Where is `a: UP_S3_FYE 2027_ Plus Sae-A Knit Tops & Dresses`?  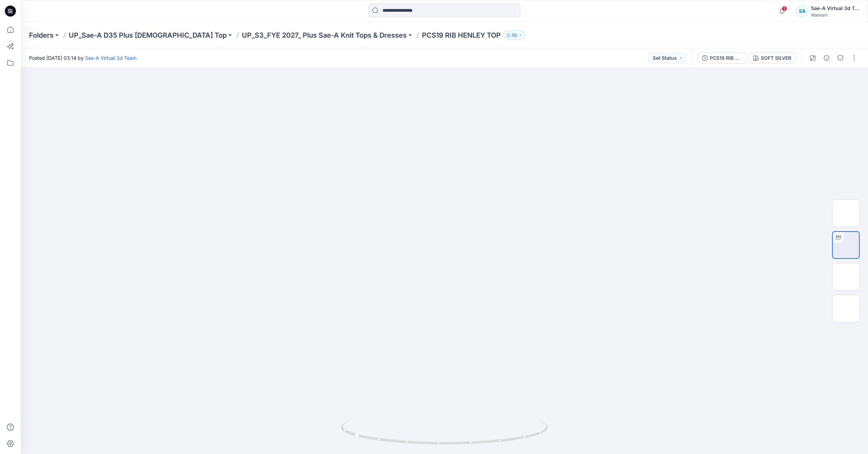
a: UP_S3_FYE 2027_ Plus Sae-A Knit Tops & Dresses is located at coordinates (324, 35).